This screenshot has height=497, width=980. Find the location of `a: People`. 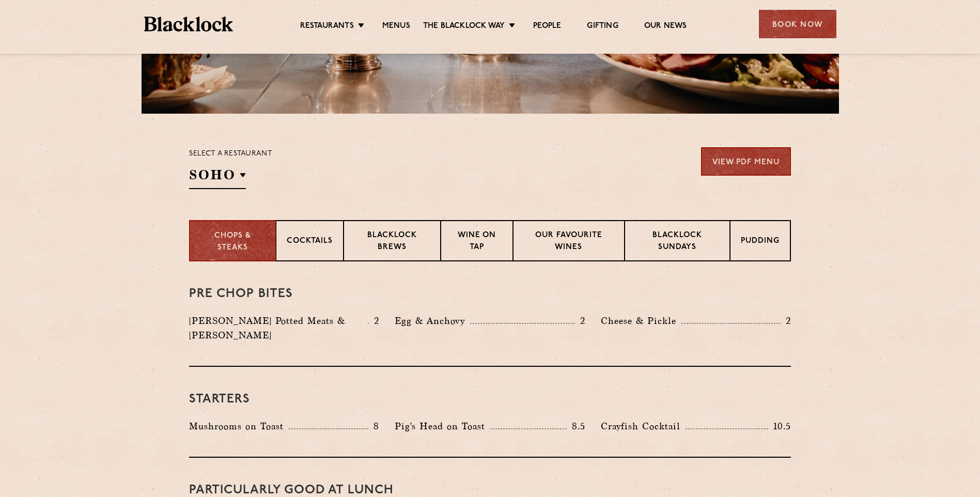

a: People is located at coordinates (547, 27).